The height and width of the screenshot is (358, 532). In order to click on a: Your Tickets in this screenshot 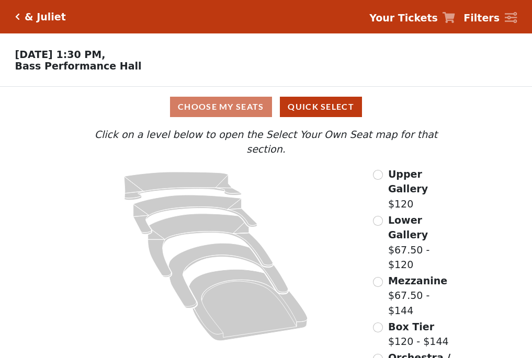, I will do `click(412, 18)`.